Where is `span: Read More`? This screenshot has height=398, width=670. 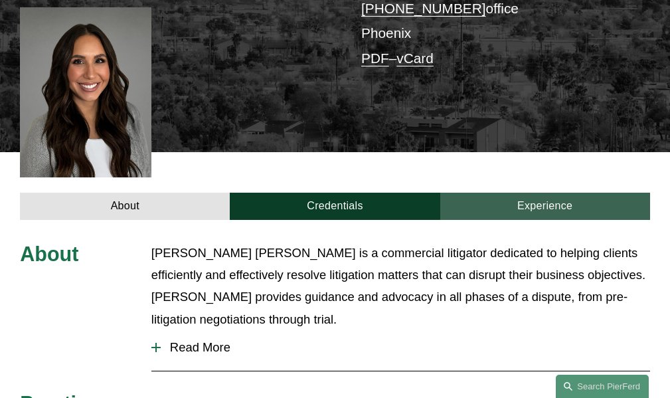 span: Read More is located at coordinates (405, 347).